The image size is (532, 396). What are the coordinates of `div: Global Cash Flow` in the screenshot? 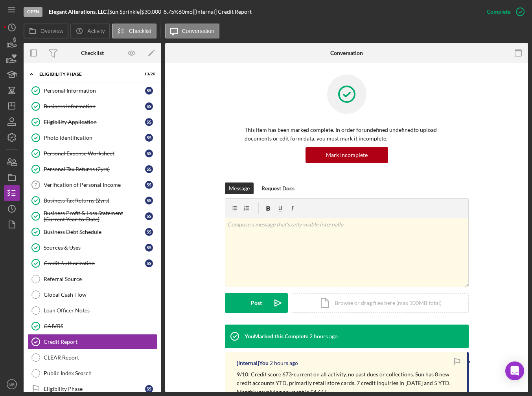 It's located at (100, 295).